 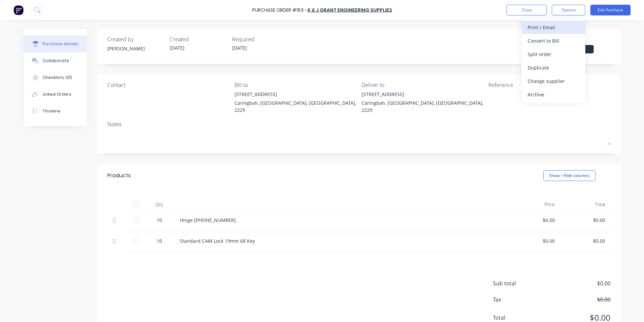 I want to click on button: Timeline, so click(x=56, y=111).